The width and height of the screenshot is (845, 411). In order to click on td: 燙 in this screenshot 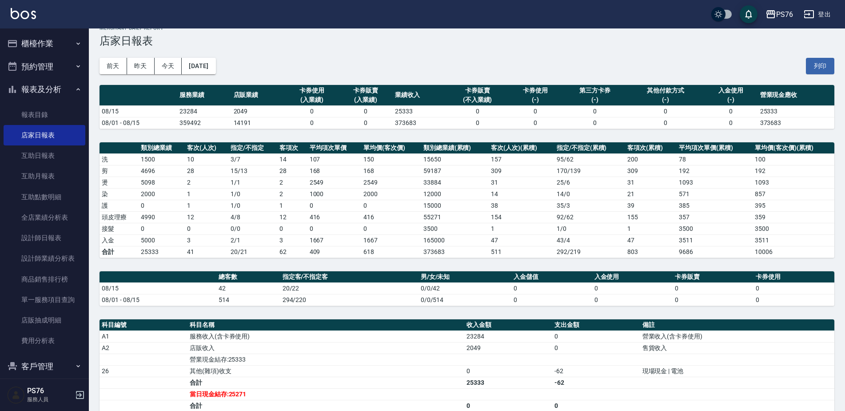, I will do `click(119, 182)`.